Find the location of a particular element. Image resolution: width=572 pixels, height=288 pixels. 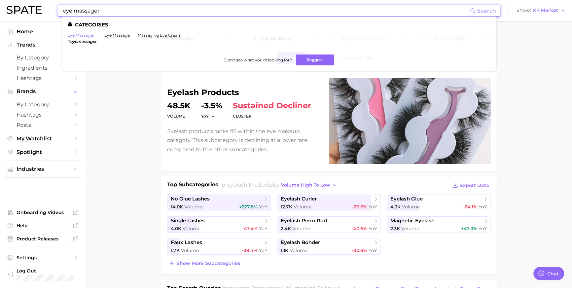

span: Home is located at coordinates (43, 31).